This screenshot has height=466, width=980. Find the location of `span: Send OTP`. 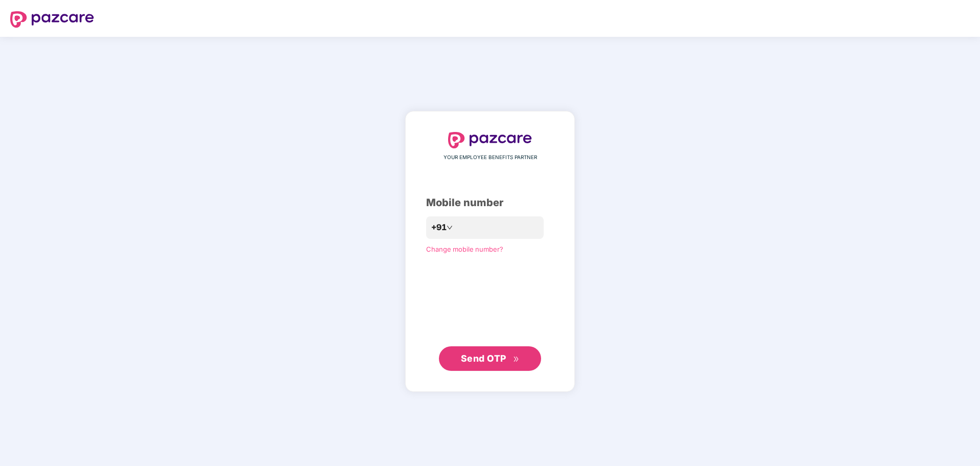

span: Send OTP is located at coordinates (483, 358).